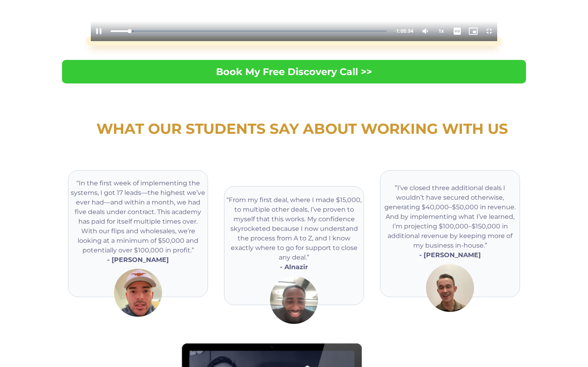 The height and width of the screenshot is (367, 588). Describe the element at coordinates (249, 31) in the screenshot. I see `div: Progress Bar` at that location.